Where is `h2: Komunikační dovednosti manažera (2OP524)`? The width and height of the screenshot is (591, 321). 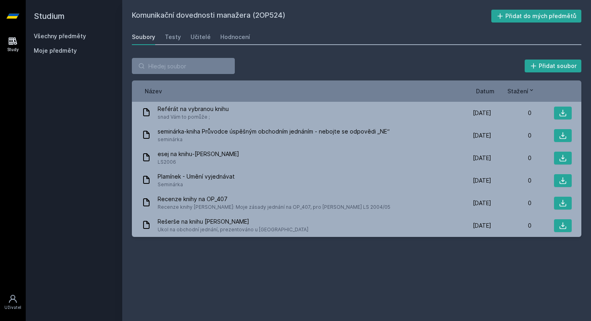 h2: Komunikační dovednosti manažera (2OP524) is located at coordinates (311, 16).